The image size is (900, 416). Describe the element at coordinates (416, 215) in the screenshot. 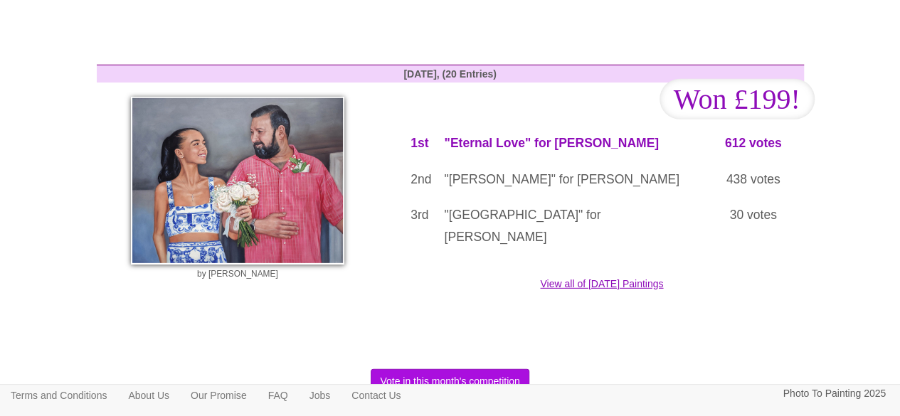

I see `p: 3rd` at that location.